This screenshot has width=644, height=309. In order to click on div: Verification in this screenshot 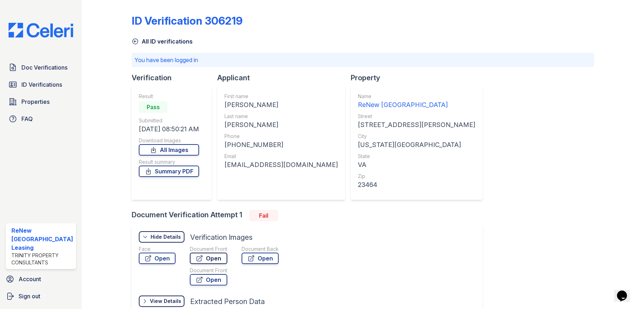, I will do `click(174, 78)`.